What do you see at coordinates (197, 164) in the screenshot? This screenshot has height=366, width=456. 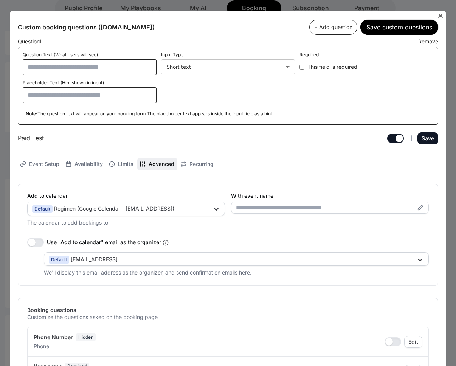 I see `a: Recurring` at bounding box center [197, 164].